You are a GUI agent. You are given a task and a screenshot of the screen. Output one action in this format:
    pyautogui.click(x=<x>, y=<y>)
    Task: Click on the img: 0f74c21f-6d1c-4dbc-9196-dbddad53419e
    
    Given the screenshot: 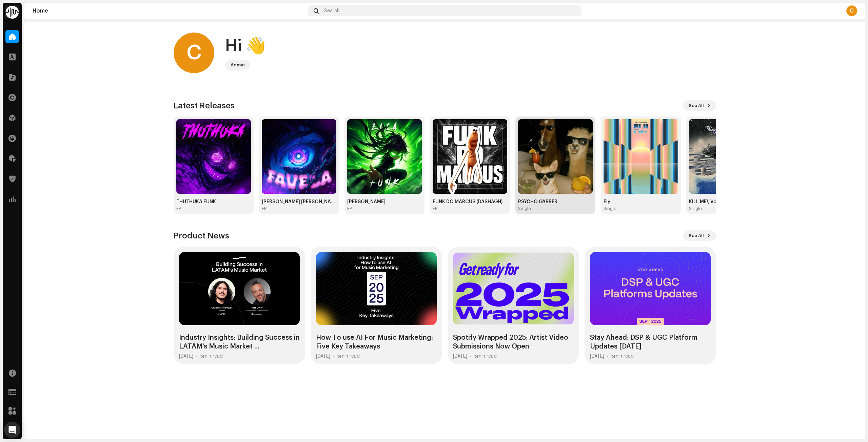 What is the action you would take?
    pyautogui.click(x=12, y=12)
    